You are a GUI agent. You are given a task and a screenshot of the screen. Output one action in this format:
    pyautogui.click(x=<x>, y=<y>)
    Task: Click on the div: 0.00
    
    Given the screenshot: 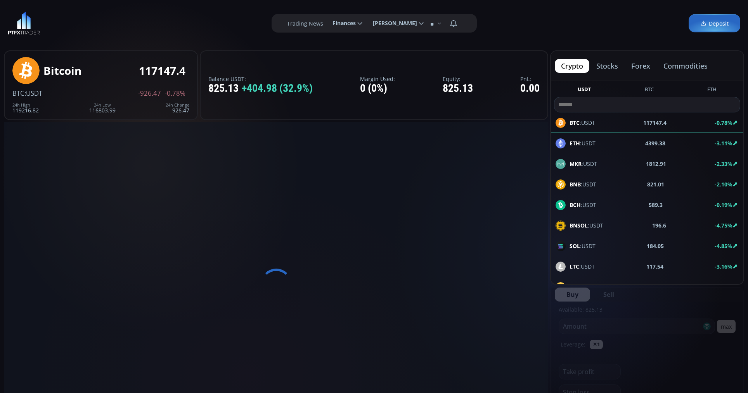 What is the action you would take?
    pyautogui.click(x=530, y=88)
    